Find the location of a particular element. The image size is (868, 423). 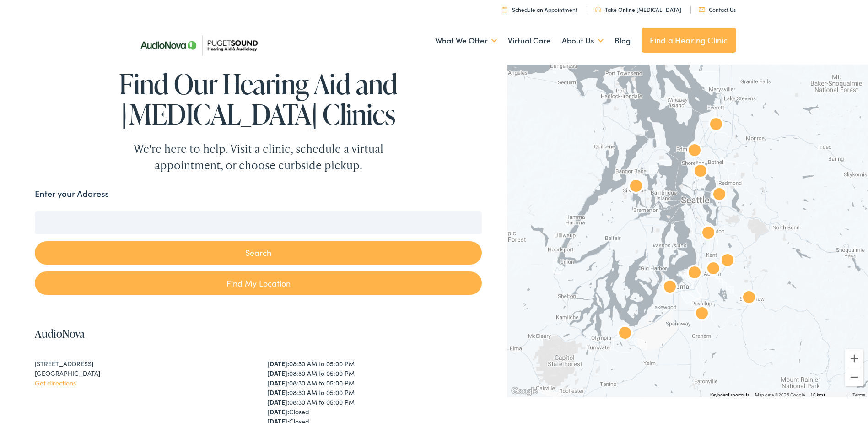

a: About Us is located at coordinates (583, 41).